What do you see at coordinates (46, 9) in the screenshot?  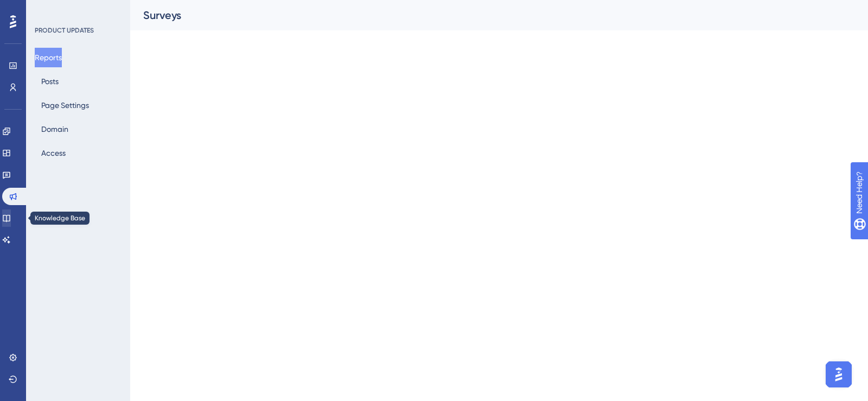 I see `span: Need Help?` at bounding box center [46, 9].